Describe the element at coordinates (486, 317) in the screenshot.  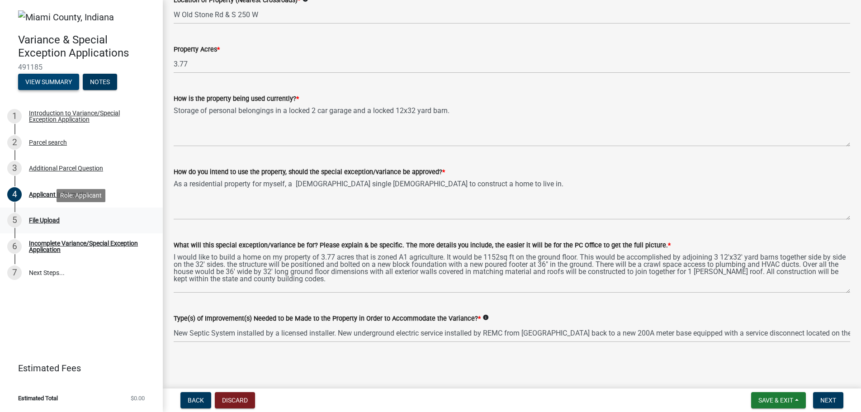
I see `i: info` at that location.